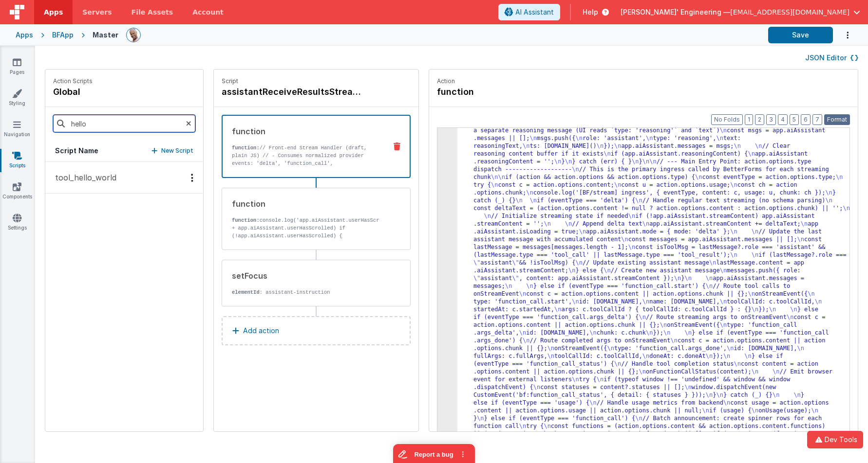 The image size is (868, 463). I want to click on p: tool_hello_world, so click(83, 178).